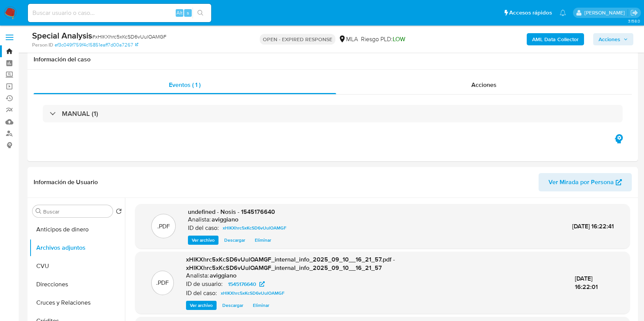 The width and height of the screenshot is (644, 321). Describe the element at coordinates (399, 39) in the screenshot. I see `span: LOW` at that location.